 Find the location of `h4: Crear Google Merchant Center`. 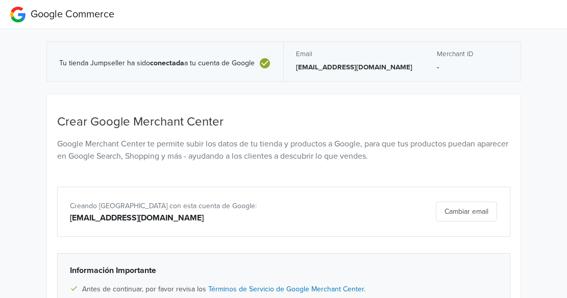

h4: Crear Google Merchant Center is located at coordinates (284, 122).